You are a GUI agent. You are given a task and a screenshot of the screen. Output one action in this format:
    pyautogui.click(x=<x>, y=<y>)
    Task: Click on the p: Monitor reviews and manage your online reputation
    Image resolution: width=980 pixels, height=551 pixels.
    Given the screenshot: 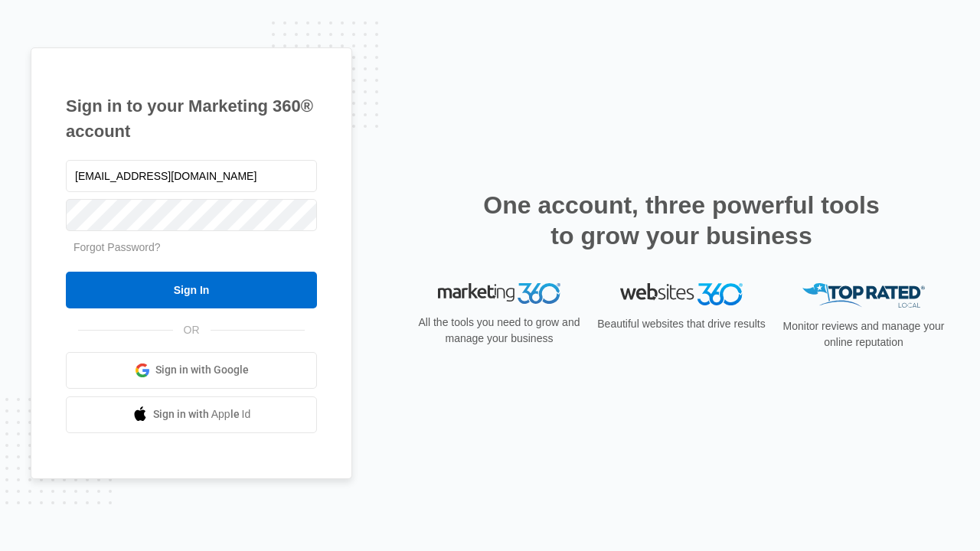 What is the action you would take?
    pyautogui.click(x=864, y=334)
    